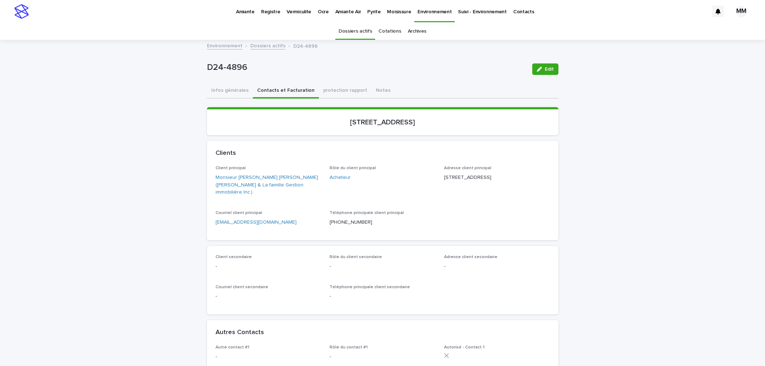 The image size is (765, 366). I want to click on div: MM, so click(741, 11).